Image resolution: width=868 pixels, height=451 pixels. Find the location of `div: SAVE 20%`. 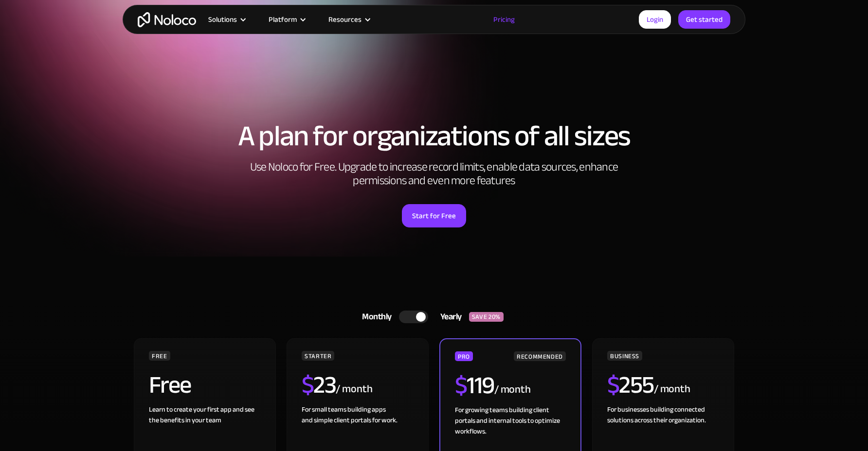

div: SAVE 20% is located at coordinates (486, 317).